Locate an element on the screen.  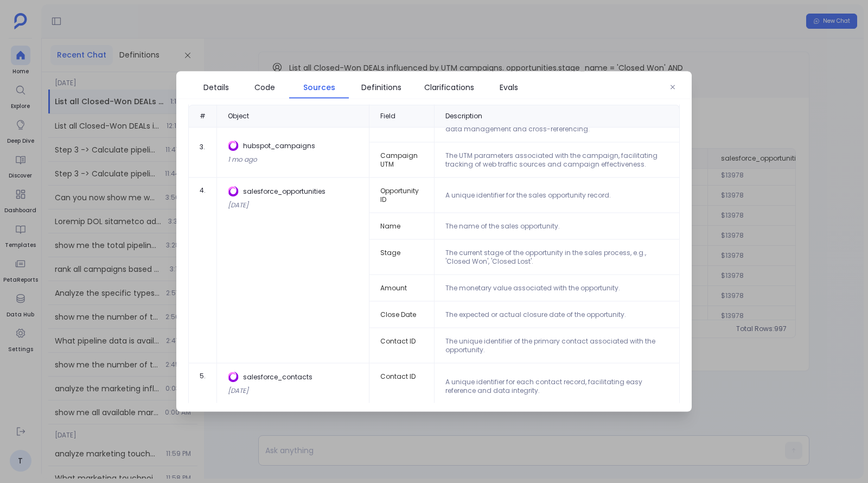
td: The UTM parameters associated with the campaign, facilitating tracking of web traffic sources and... is located at coordinates (557, 160).